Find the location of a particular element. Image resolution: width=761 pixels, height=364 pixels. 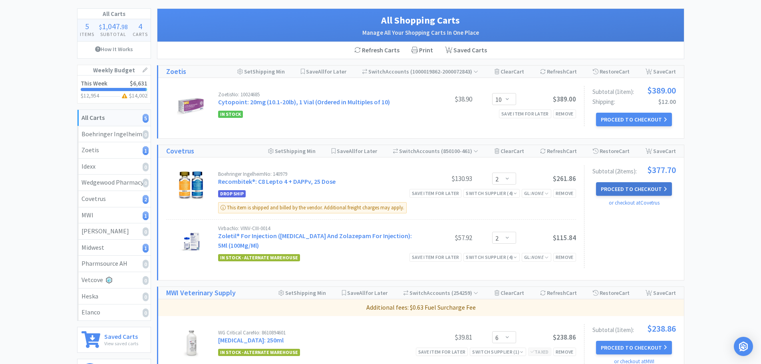

div: Pharmsource AH is located at coordinates (114, 264).